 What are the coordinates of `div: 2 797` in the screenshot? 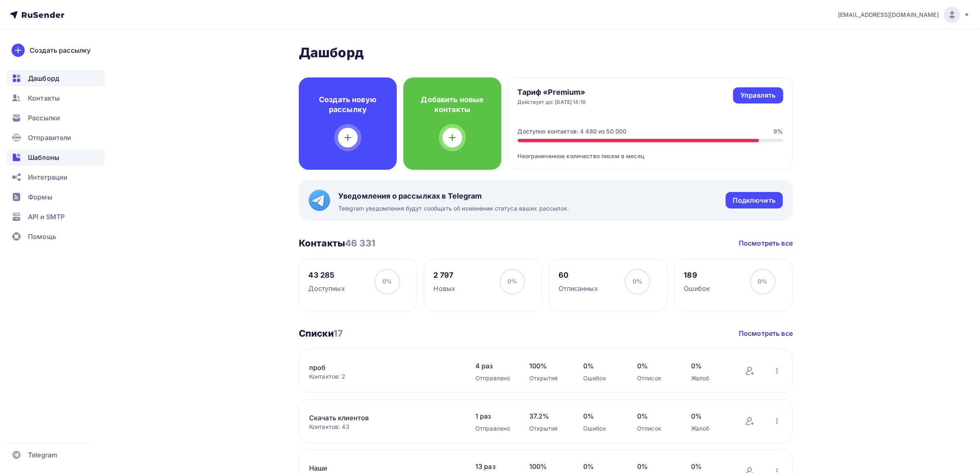 It's located at (445, 275).